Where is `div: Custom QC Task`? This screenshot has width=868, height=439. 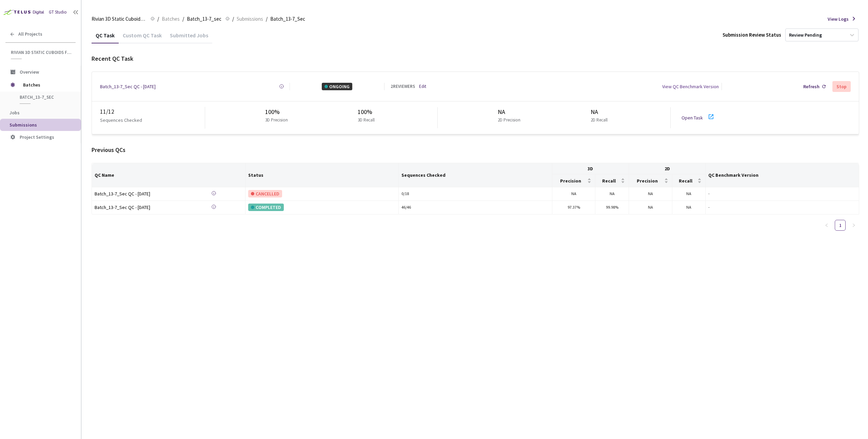
div: Custom QC Task is located at coordinates (142, 38).